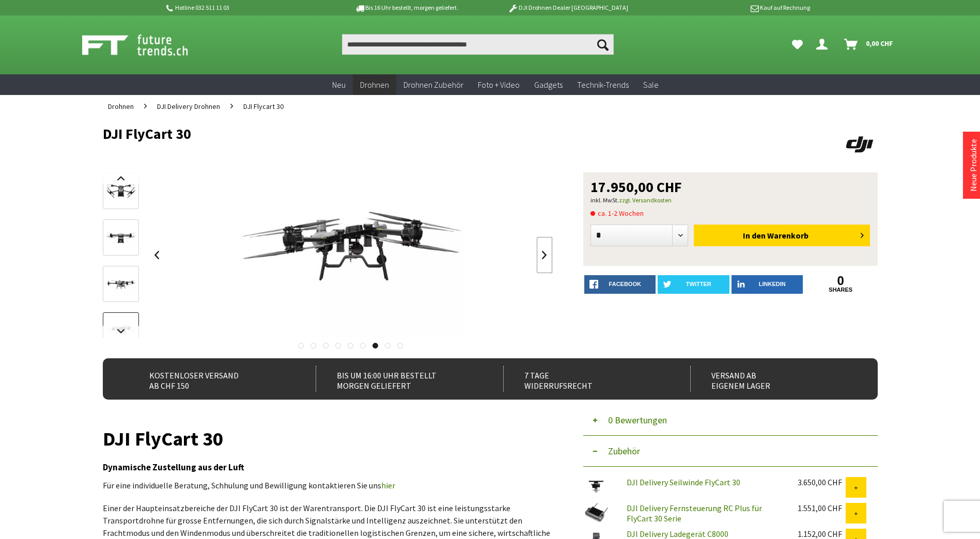  Describe the element at coordinates (636, 187) in the screenshot. I see `span: 17.950,00 CHF` at that location.